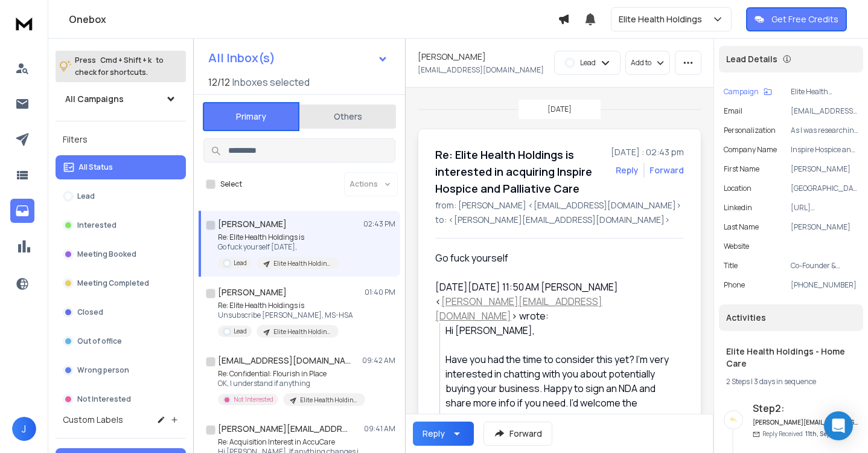  Describe the element at coordinates (95, 167) in the screenshot. I see `p: All Status` at that location.